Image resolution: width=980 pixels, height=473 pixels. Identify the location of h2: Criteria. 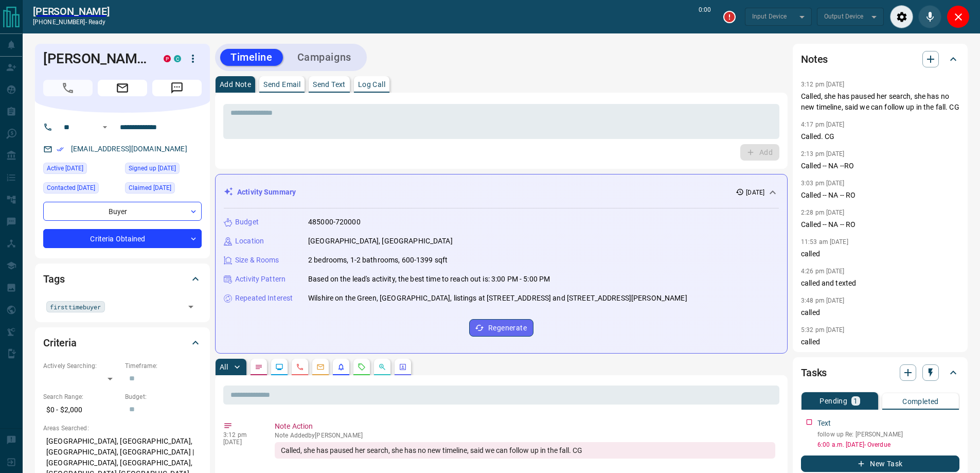
(59, 343).